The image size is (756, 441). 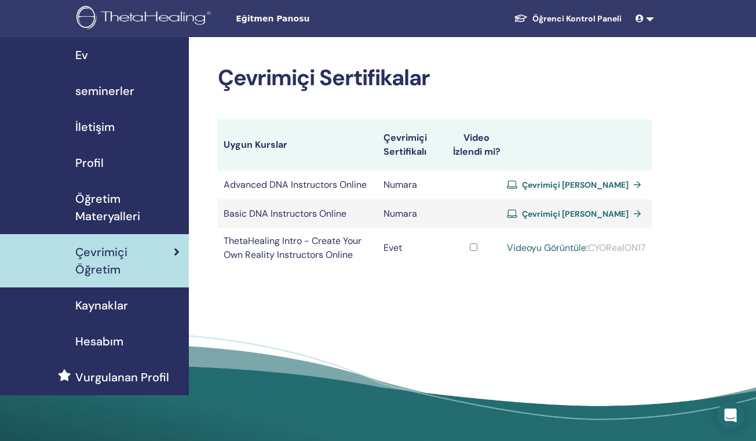 What do you see at coordinates (323, 19) in the screenshot?
I see `span: Eğitmen Panosu` at bounding box center [323, 19].